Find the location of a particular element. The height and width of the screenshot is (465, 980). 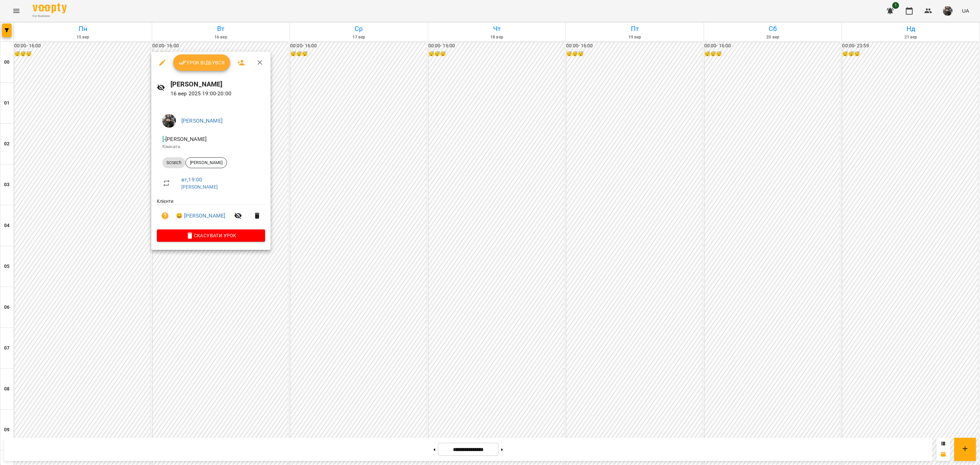

button: Скасувати Урок is located at coordinates (211, 236).